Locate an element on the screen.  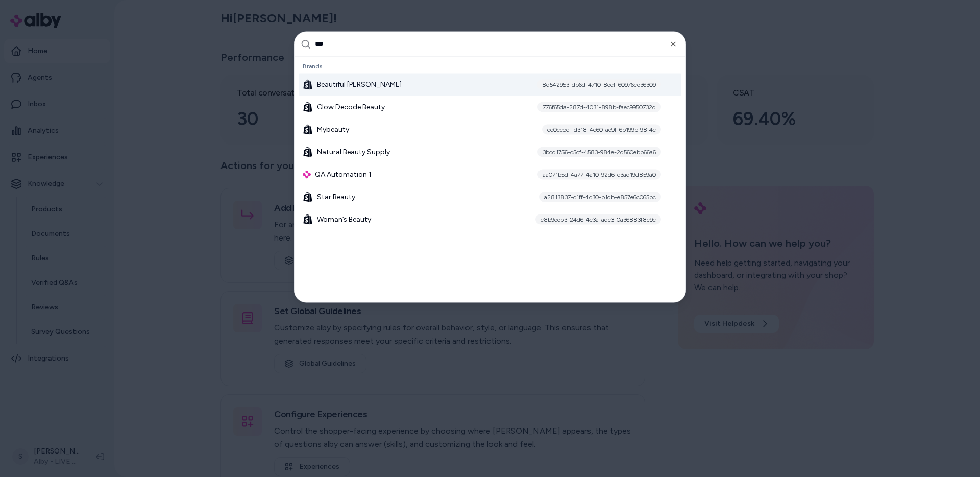
div: cc0ccecf-d318-4c60-ae9f-6b199bf98f4c is located at coordinates (601, 129).